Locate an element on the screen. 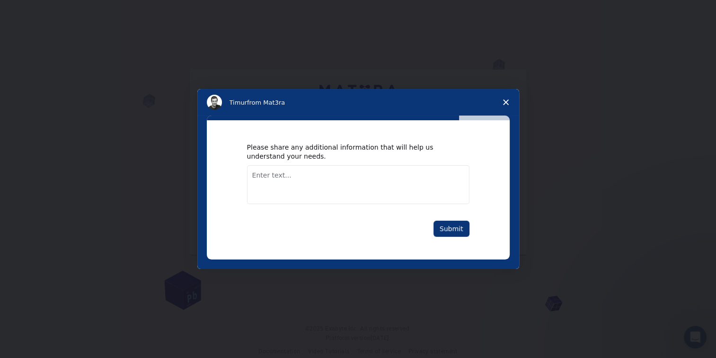 This screenshot has height=358, width=716. span: from Mat3ra is located at coordinates (266, 102).